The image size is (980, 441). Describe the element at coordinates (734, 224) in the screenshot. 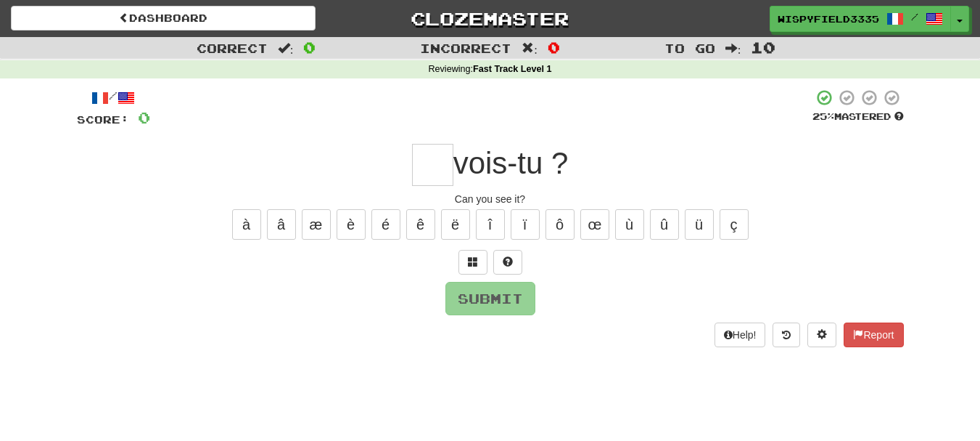

I see `button: ç` at that location.